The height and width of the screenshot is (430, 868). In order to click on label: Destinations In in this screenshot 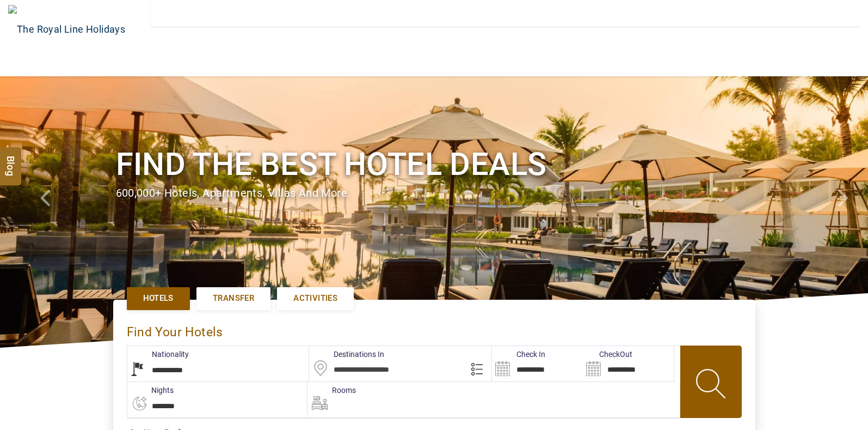, I will do `click(346, 354)`.